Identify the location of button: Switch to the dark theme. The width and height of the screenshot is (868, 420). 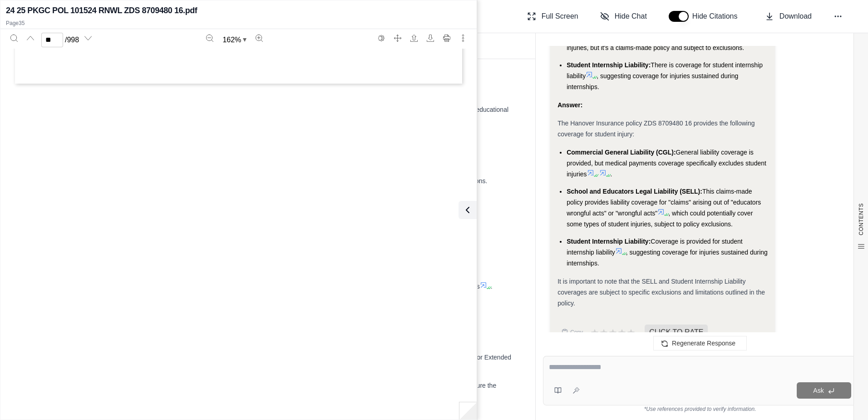
(381, 38).